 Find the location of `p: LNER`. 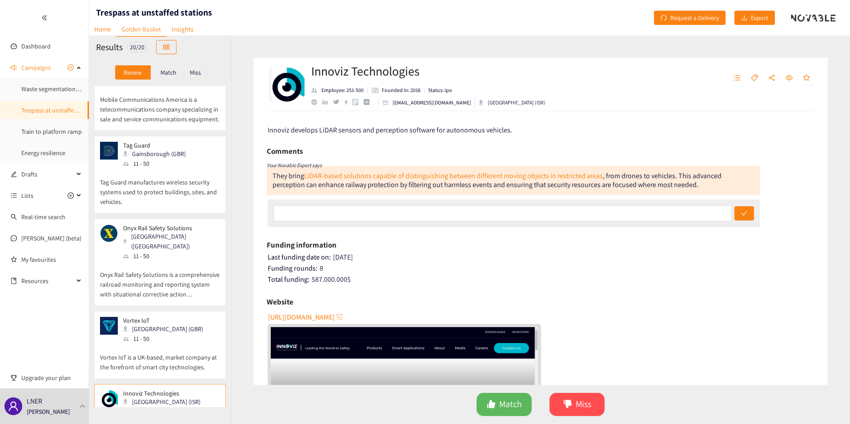

p: LNER is located at coordinates (34, 401).